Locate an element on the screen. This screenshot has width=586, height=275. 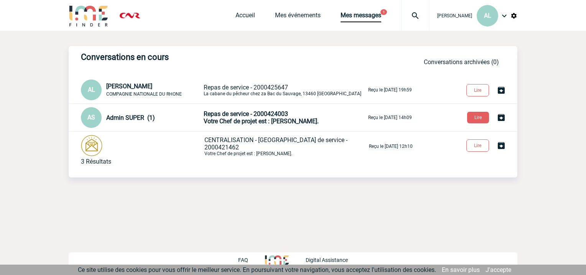
a: En savoir plus is located at coordinates (460, 269).